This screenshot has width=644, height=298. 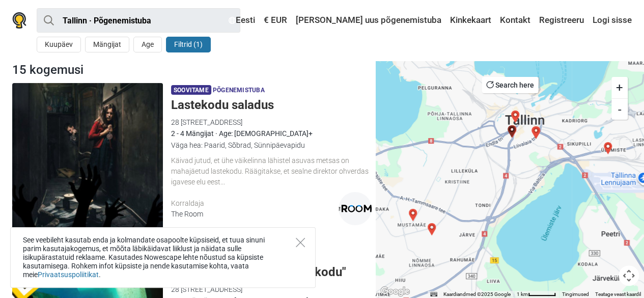 What do you see at coordinates (189, 45) in the screenshot?
I see `button: Filtrid (1)` at bounding box center [189, 45].